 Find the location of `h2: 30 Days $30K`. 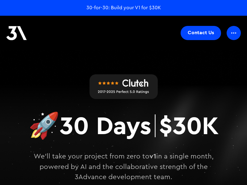

h2: 30 Days $30K is located at coordinates (124, 126).